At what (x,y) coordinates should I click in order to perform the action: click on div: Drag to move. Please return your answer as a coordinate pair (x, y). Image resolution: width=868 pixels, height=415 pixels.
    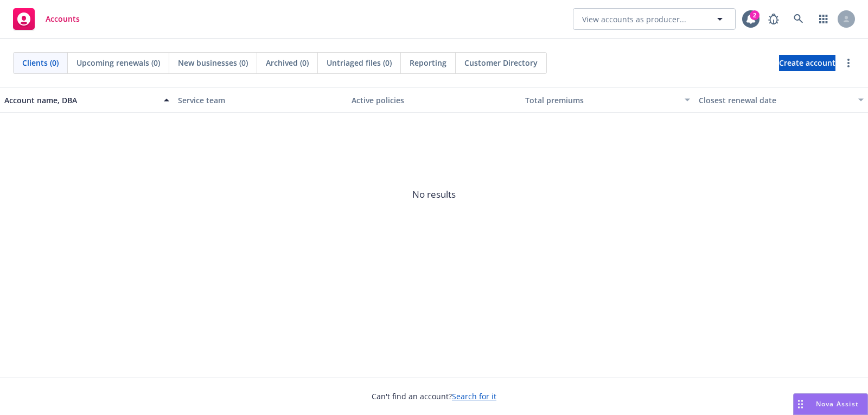
    Looking at the image, I should click on (800, 404).